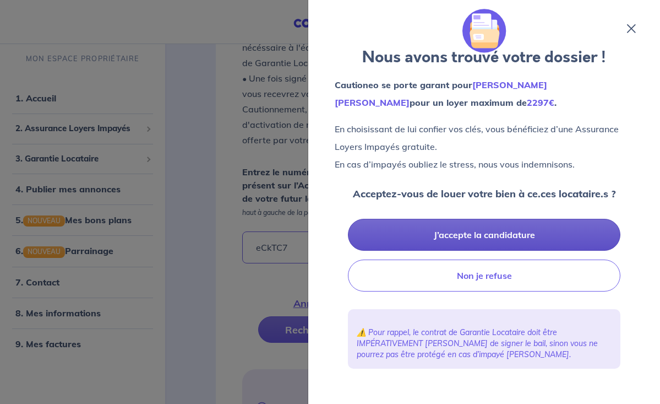 This screenshot has width=660, height=404. I want to click on img: illu_folder.svg, so click(485, 31).